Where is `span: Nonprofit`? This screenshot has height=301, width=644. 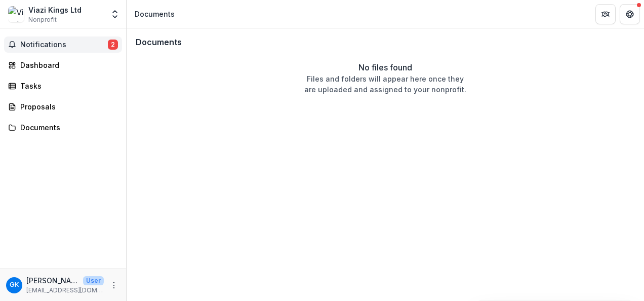
span: Nonprofit is located at coordinates (42, 20).